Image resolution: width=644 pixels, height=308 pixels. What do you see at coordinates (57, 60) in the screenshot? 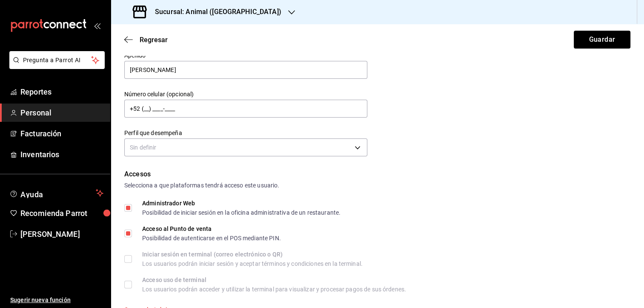
I see `span: Pregunta a Parrot AI` at bounding box center [57, 60].